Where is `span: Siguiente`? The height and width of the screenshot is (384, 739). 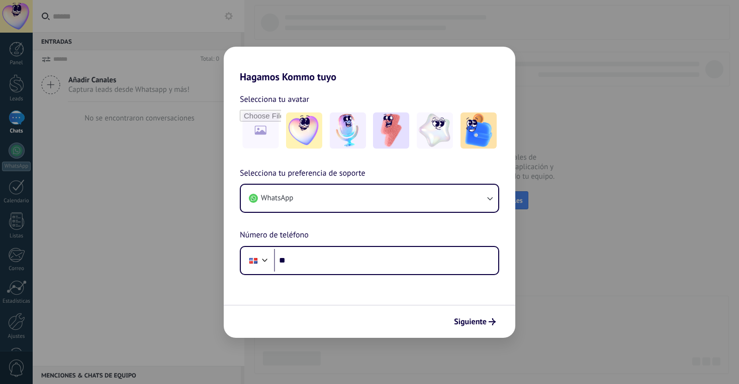
span: Siguiente is located at coordinates (470, 322).